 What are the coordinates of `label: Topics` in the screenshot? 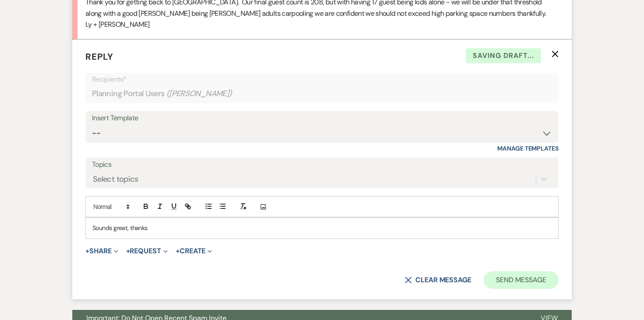 It's located at (322, 164).